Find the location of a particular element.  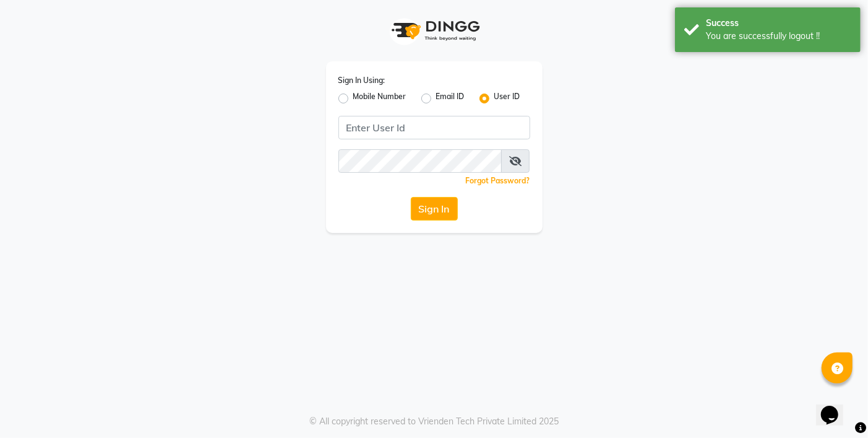

a: Forgot Password? is located at coordinates (498, 180).